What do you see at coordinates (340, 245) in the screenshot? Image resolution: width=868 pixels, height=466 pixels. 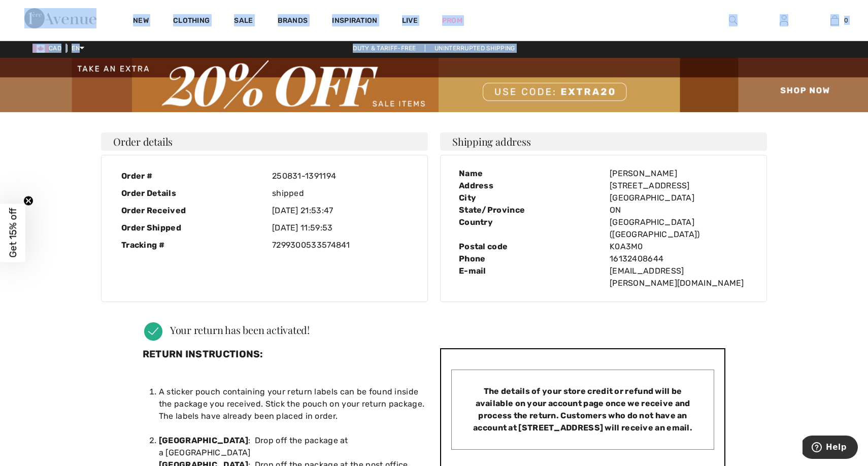 I see `div: 7299300533574841` at bounding box center [340, 245].